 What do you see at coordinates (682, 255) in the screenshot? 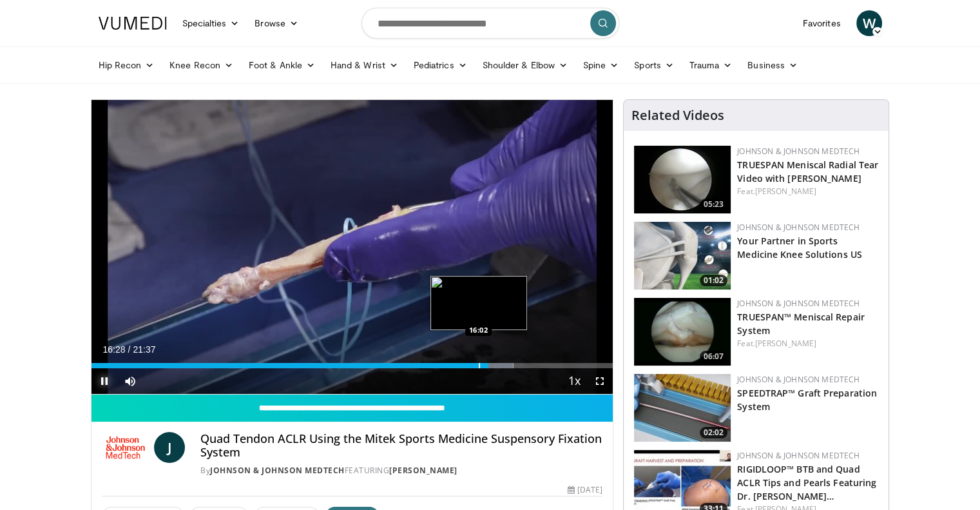
I see `img: 0543fda4-7acd-4b5c-b055-3730b7e439d4.150x105_q85_crop-smart_upscale.jpg` at bounding box center [682, 255].